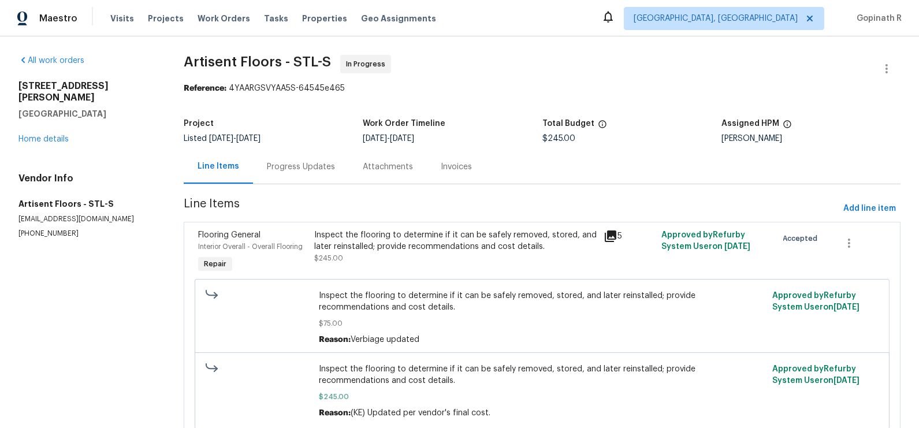  I want to click on span: The hpm assigned to this work order., so click(788, 127).